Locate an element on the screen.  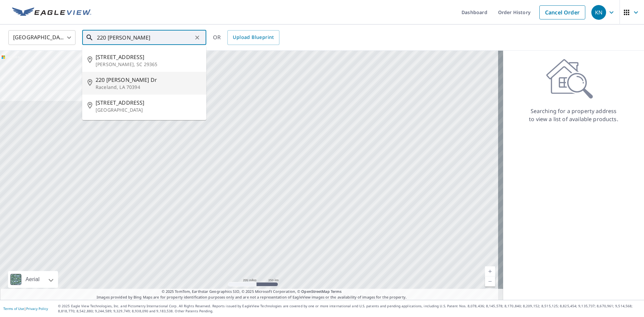
a: OpenStreetMap is located at coordinates (315, 291).